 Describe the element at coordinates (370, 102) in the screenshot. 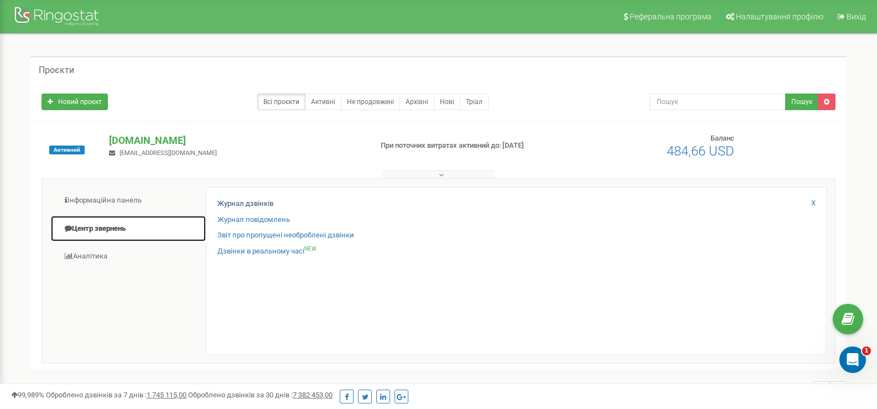

I see `a: Не продовжені` at that location.